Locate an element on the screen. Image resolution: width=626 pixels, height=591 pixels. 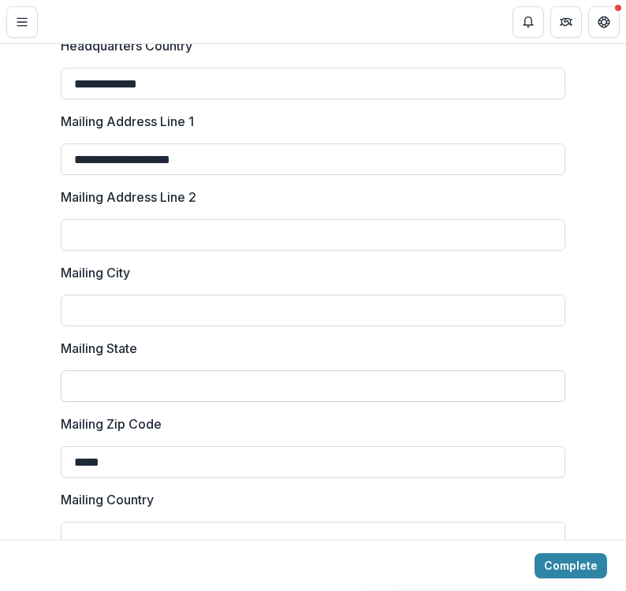
button: Notifications is located at coordinates (528, 22).